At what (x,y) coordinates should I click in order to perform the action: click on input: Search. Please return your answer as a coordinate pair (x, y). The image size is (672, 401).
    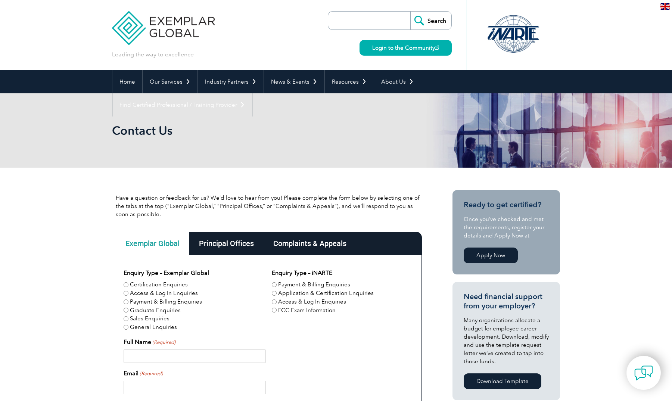
    Looking at the image, I should click on (431, 21).